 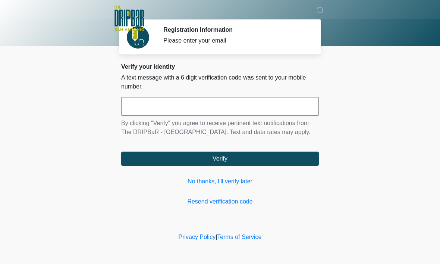 I want to click on p: By clicking "Verify" you agree to receive pertinent text notifications from The DRIPBaR - [GEOGRA..., so click(x=220, y=128).